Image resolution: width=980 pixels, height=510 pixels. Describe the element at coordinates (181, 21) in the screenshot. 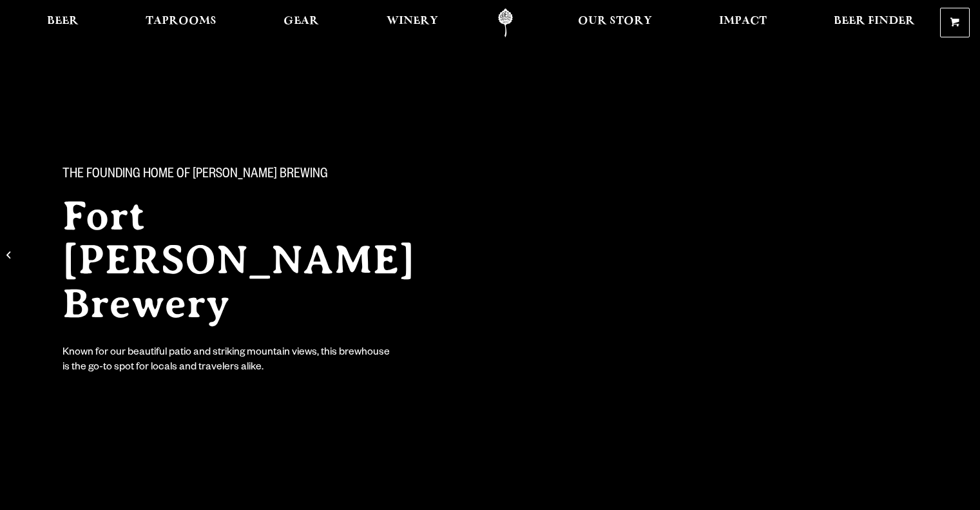

I see `span: Taprooms` at that location.